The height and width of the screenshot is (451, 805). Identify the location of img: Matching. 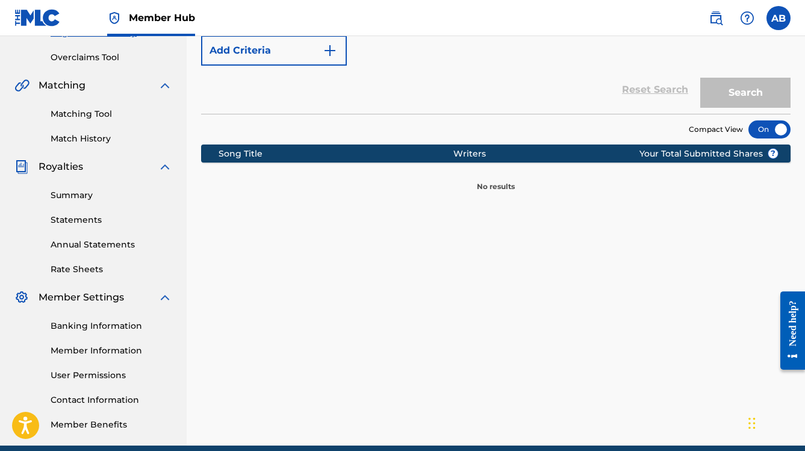
(22, 86).